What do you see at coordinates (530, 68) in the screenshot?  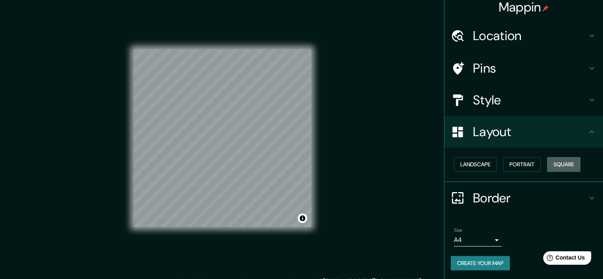 I see `h4: Pins` at bounding box center [530, 68].